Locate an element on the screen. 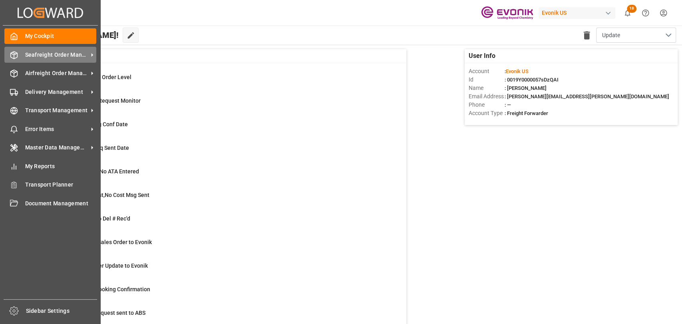 The width and height of the screenshot is (682, 324). span: Transport Management is located at coordinates (57, 110).